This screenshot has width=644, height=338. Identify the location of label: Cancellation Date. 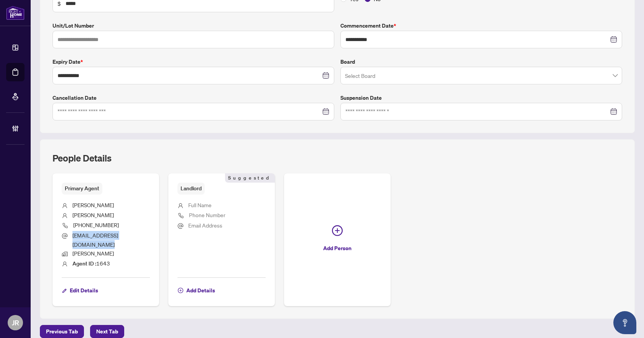
(194, 98).